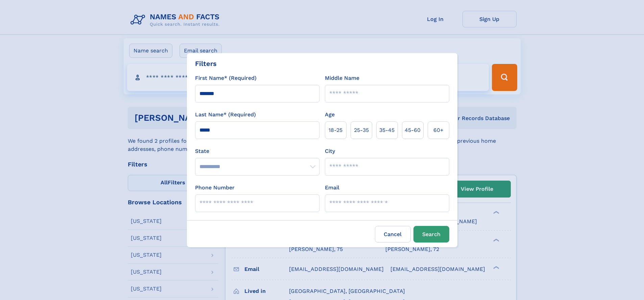 The image size is (644, 300). What do you see at coordinates (226, 78) in the screenshot?
I see `label: First Name* (Required)` at bounding box center [226, 78].